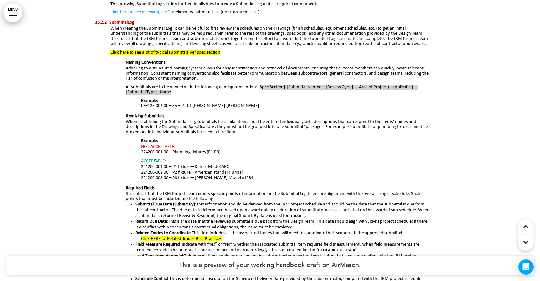 The height and width of the screenshot is (281, 540). What do you see at coordinates (194, 239) in the screenshot?
I see `a: Related Trades Best Practices` at bounding box center [194, 239].